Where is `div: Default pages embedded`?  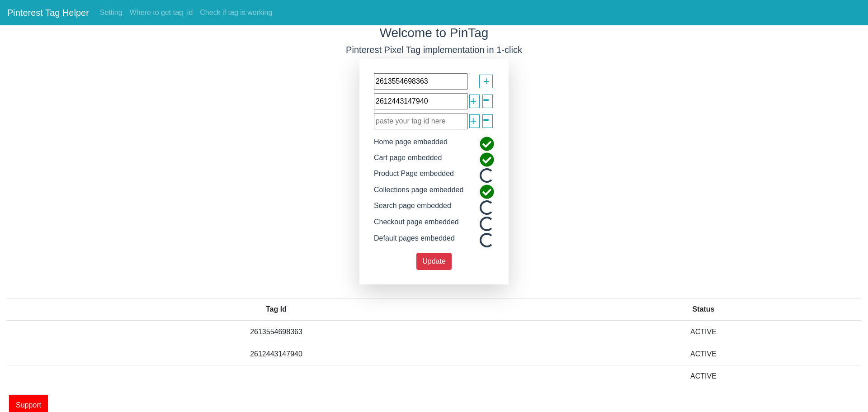 div: Default pages embedded is located at coordinates (414, 241).